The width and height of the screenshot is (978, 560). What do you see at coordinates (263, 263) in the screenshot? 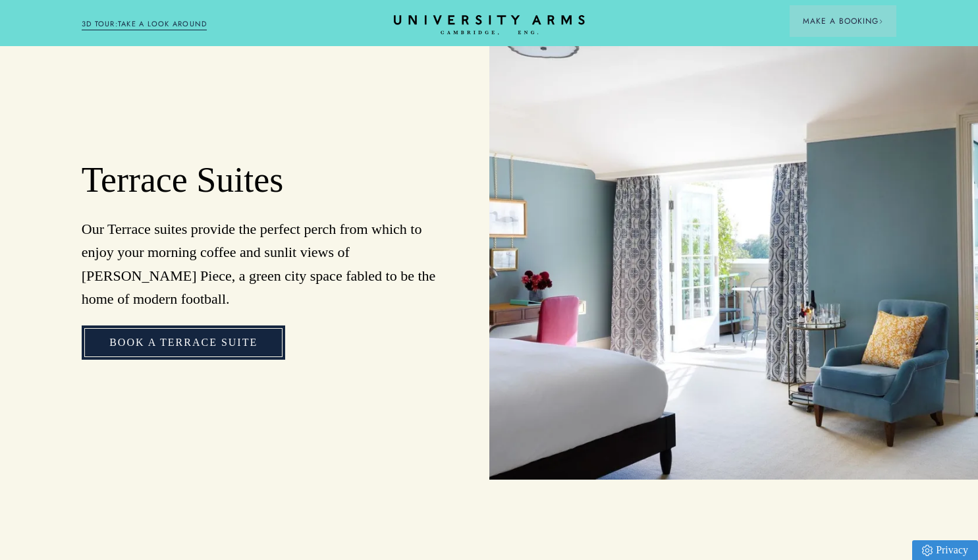
I see `p: Our Terrace suites provide the perfect perch from which to enjoy your morning coffee and sunlit v...` at bounding box center [263, 263].